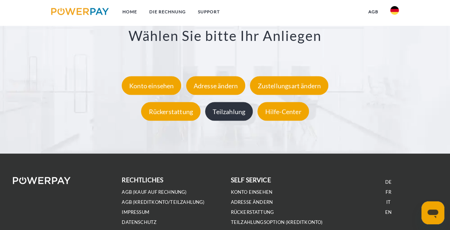 The height and width of the screenshot is (230, 450). I want to click on a: FR, so click(388, 192).